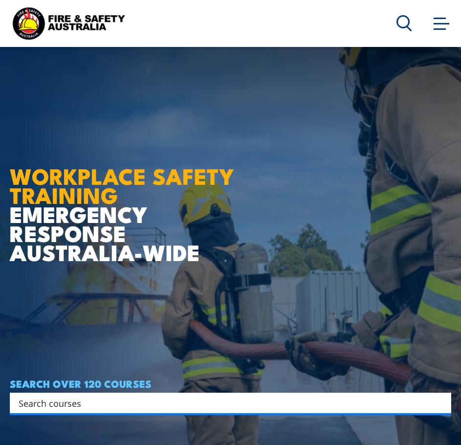 The height and width of the screenshot is (445, 461). Describe the element at coordinates (129, 189) in the screenshot. I see `h1: EMERGENCY RESPONSE AUSTRALIA-WIDE` at that location.